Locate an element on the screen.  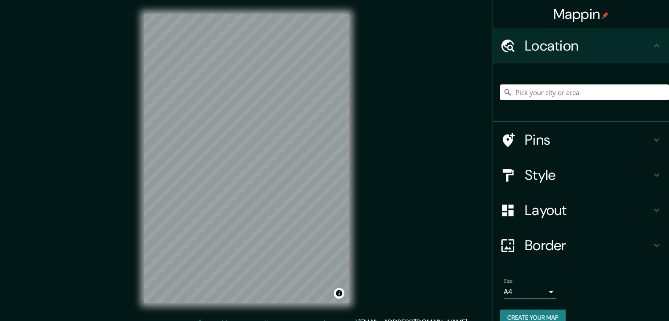
h4: Border is located at coordinates (588, 245).